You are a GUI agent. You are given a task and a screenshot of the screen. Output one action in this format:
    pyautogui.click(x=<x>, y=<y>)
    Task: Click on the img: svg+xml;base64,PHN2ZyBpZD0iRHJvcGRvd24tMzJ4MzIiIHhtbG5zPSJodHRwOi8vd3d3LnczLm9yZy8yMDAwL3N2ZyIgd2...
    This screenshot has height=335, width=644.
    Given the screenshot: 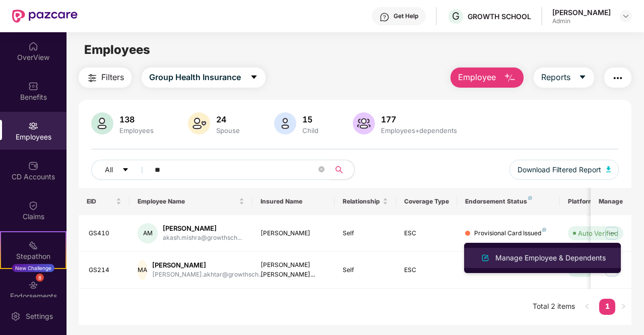 What is the action you would take?
    pyautogui.click(x=625, y=16)
    